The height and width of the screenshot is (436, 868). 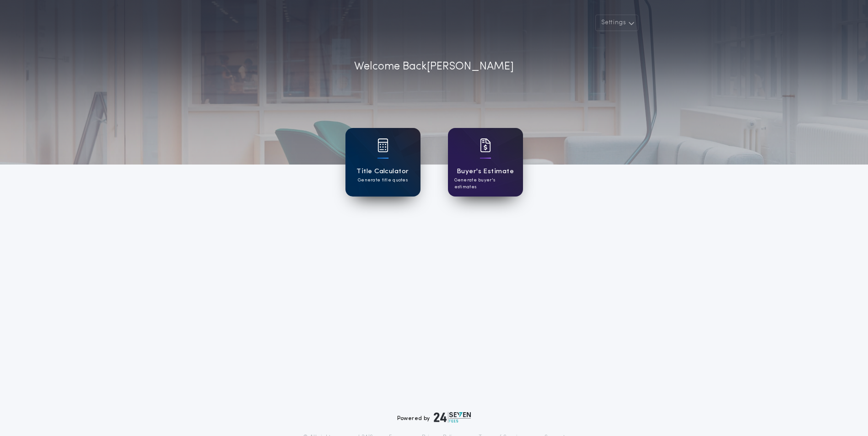 I want to click on a: card iconTitle CalculatorGenerate title quotes, so click(x=383, y=162).